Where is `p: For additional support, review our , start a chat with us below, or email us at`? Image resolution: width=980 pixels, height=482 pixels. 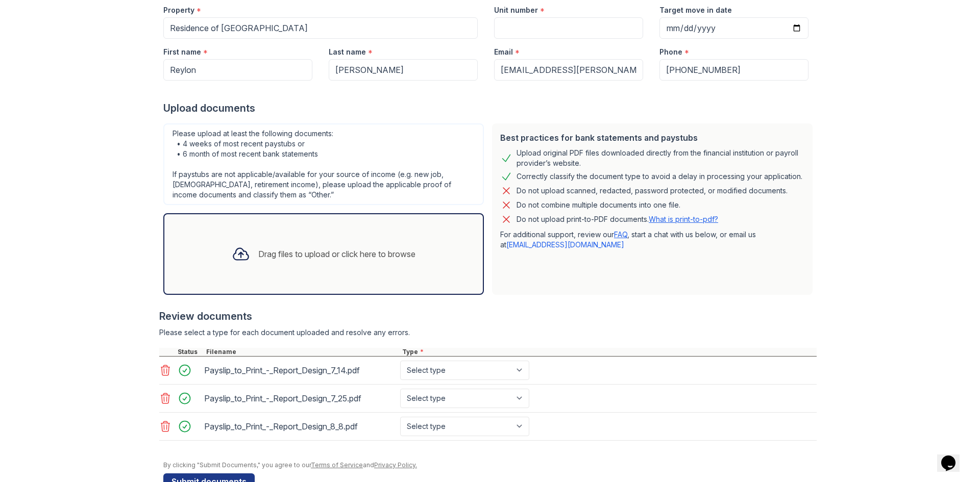 p: For additional support, review our , start a chat with us below, or email us at is located at coordinates (652, 240).